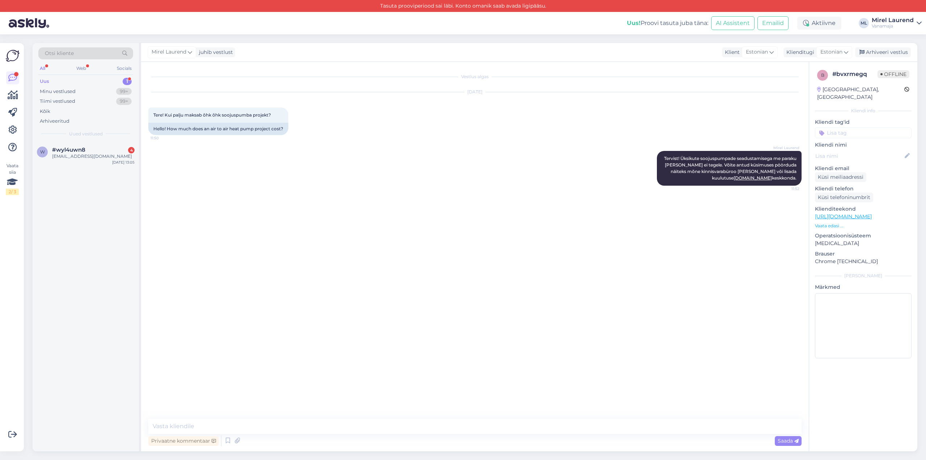 This screenshot has width=926, height=460. What do you see at coordinates (13, 56) in the screenshot?
I see `img: Askly Logo` at bounding box center [13, 56].